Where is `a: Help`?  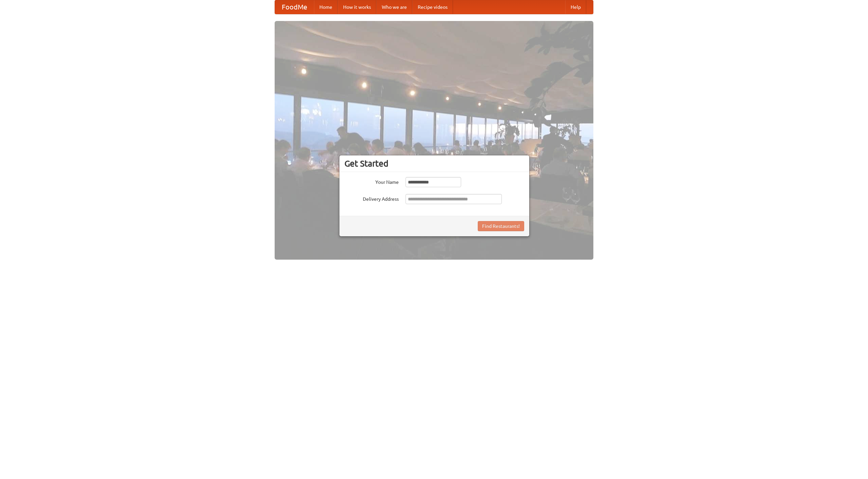
a: Help is located at coordinates (576, 7).